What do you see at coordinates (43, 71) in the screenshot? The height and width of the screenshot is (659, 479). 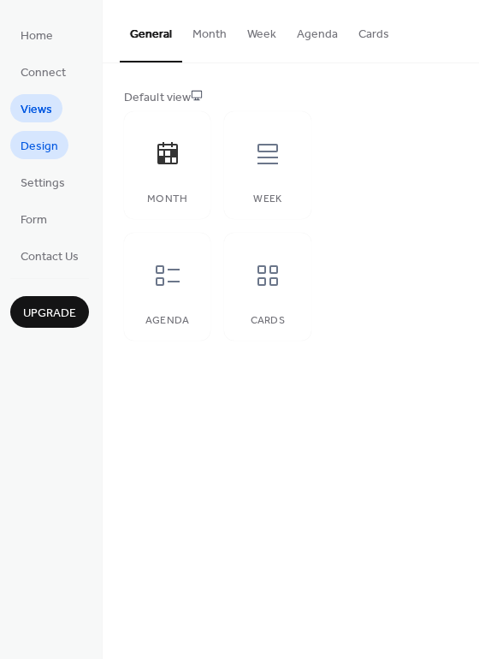 I see `a: Connect` at bounding box center [43, 71].